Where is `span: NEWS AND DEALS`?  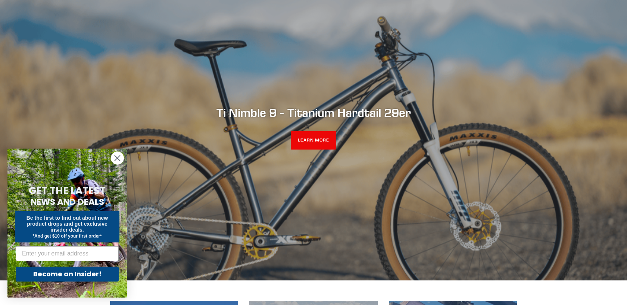
span: NEWS AND DEALS is located at coordinates (67, 202).